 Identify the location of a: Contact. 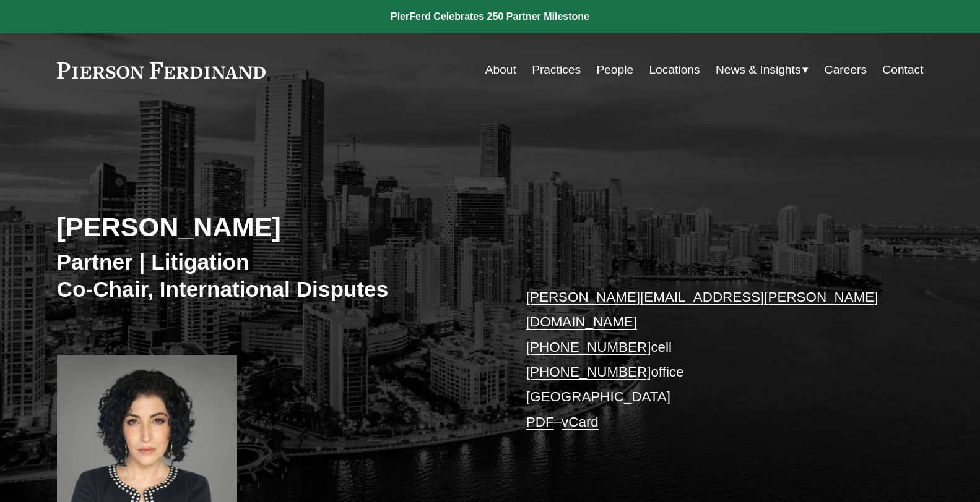
(903, 70).